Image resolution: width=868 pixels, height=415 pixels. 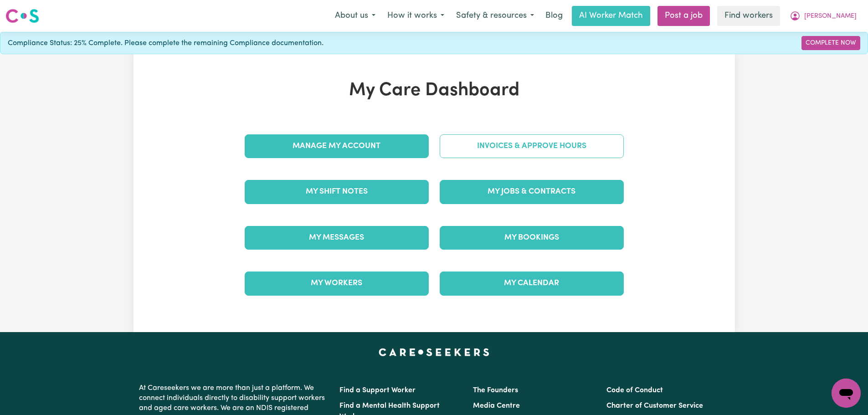 What do you see at coordinates (554, 16) in the screenshot?
I see `a: Blog` at bounding box center [554, 16].